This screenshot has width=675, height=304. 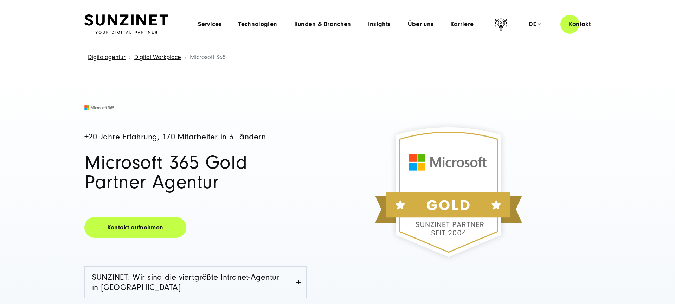 What do you see at coordinates (210, 24) in the screenshot?
I see `span: Services` at bounding box center [210, 24].